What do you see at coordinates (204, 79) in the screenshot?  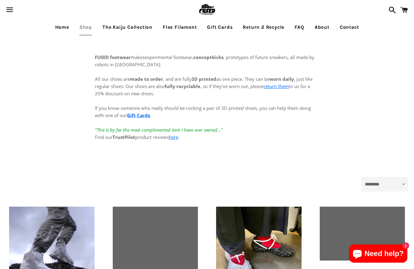 I see `strong: 3D printed` at bounding box center [204, 79].